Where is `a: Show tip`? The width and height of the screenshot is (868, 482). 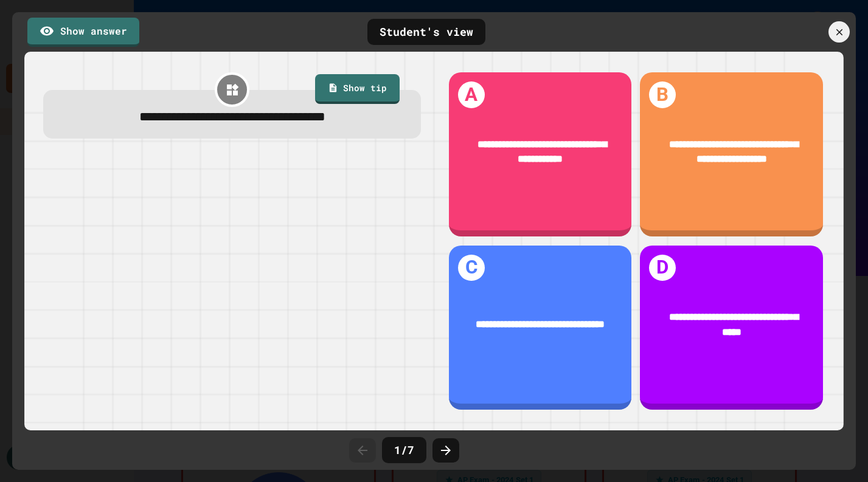
a: Show tip is located at coordinates (357, 89).